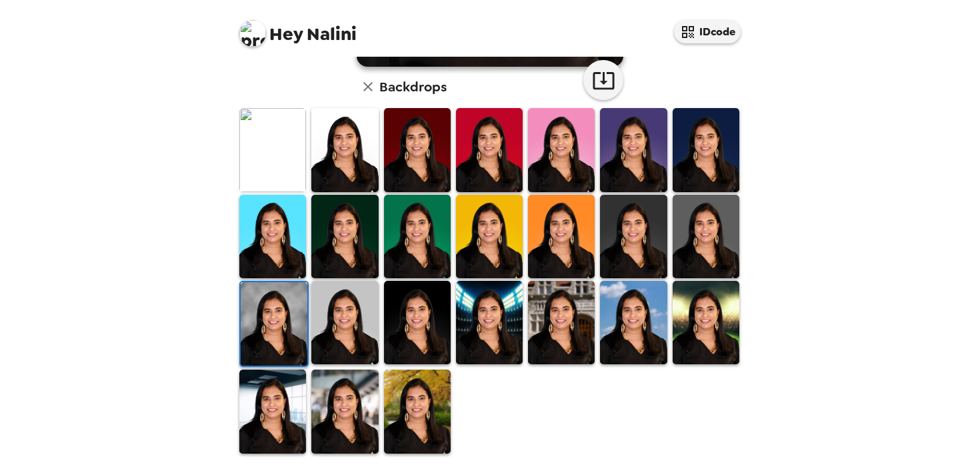 Image resolution: width=980 pixels, height=475 pixels. I want to click on span: Nalini, so click(299, 28).